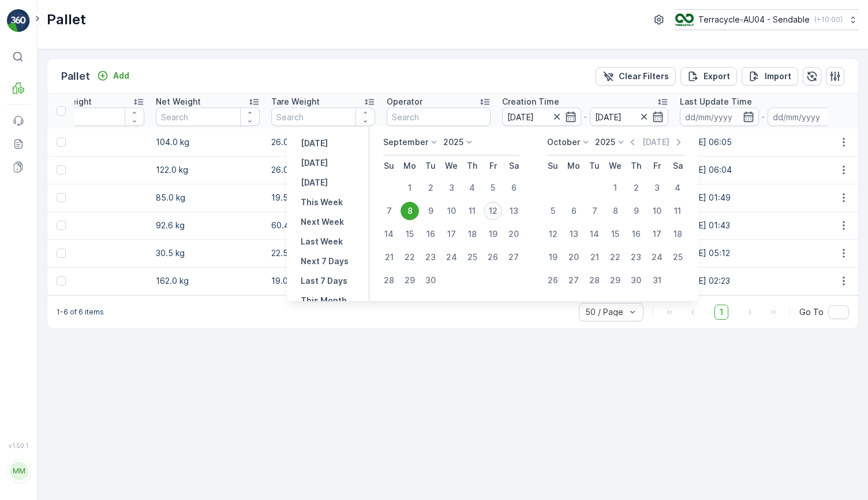  What do you see at coordinates (121, 76) in the screenshot?
I see `p: Add` at bounding box center [121, 76].